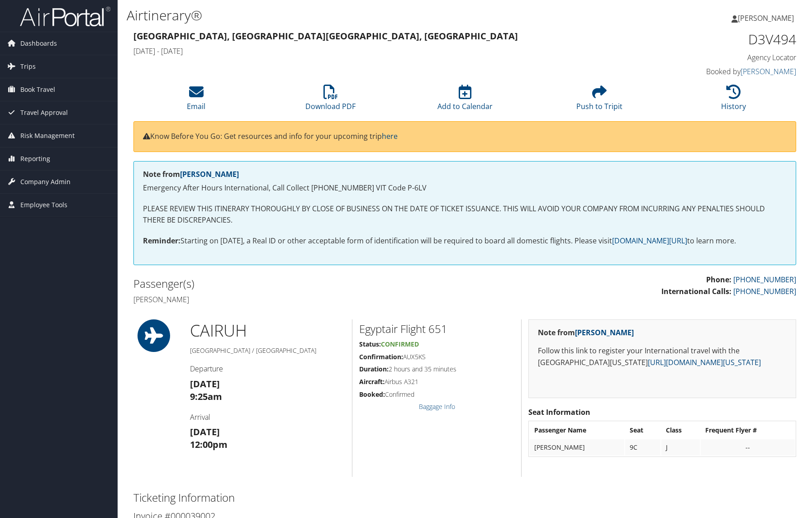  I want to click on strong: International Calls:, so click(696, 291).